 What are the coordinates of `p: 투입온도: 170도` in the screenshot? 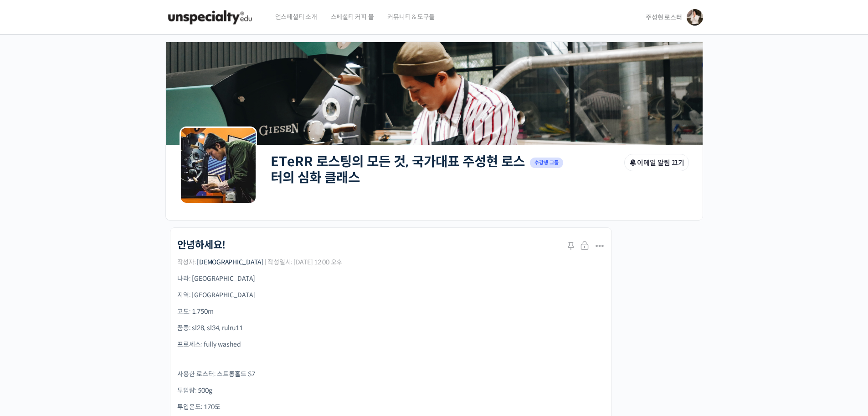 It's located at (391, 407).